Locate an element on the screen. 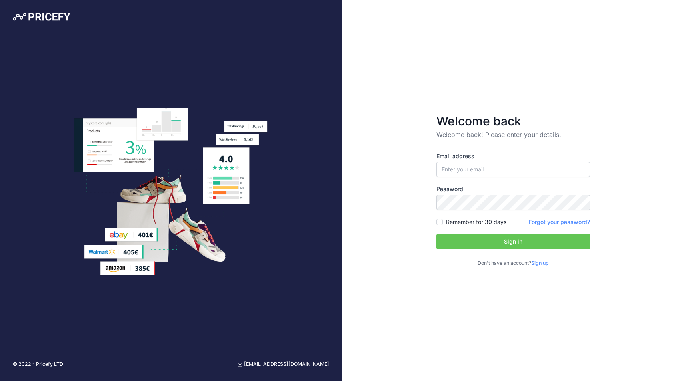  a: Sign up is located at coordinates (540, 263).